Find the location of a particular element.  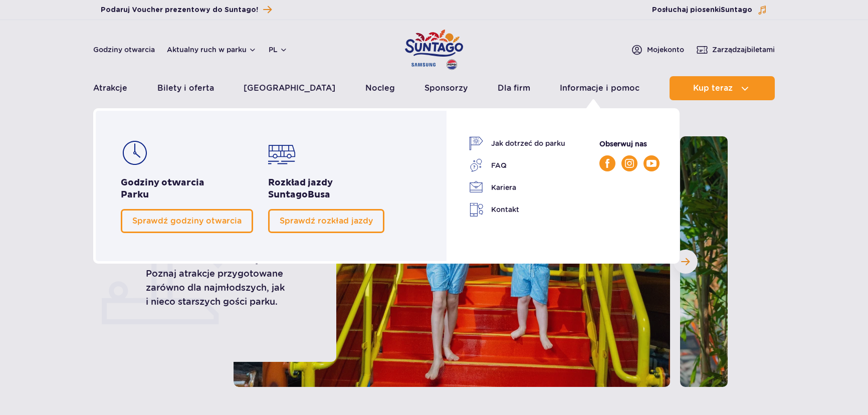

a: Informacje i pomoc is located at coordinates (599, 88).